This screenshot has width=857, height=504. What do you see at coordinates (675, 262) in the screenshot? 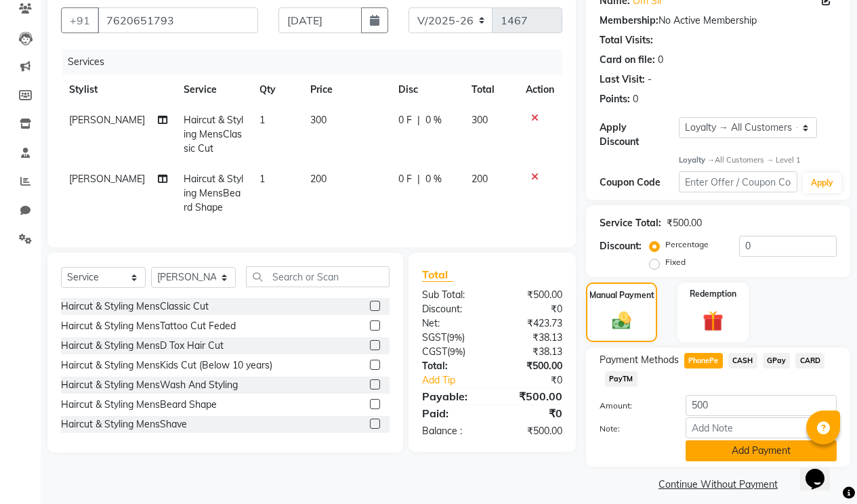
I see `label: Fixed` at bounding box center [675, 262].